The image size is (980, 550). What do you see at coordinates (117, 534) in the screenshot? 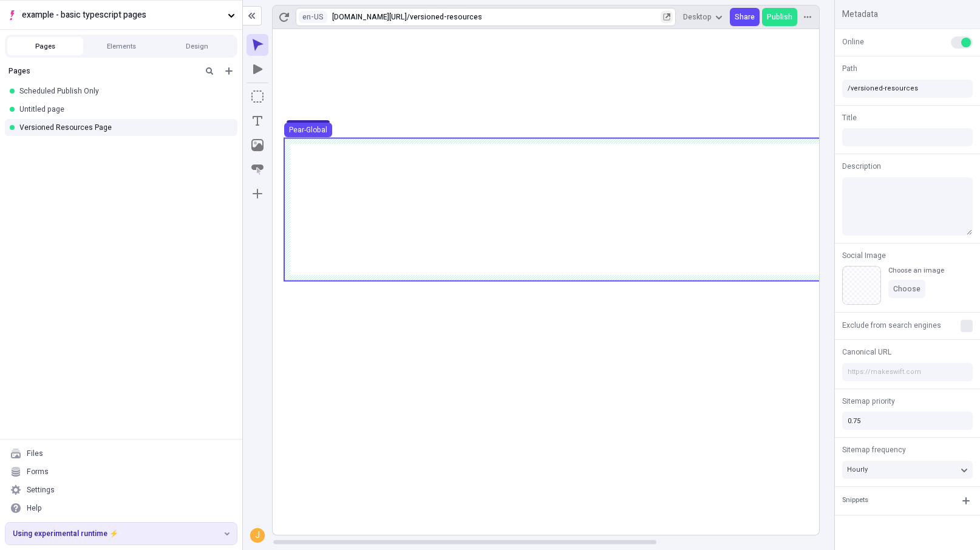
I see `span: Using experimental runtime ⚡️` at bounding box center [117, 534].